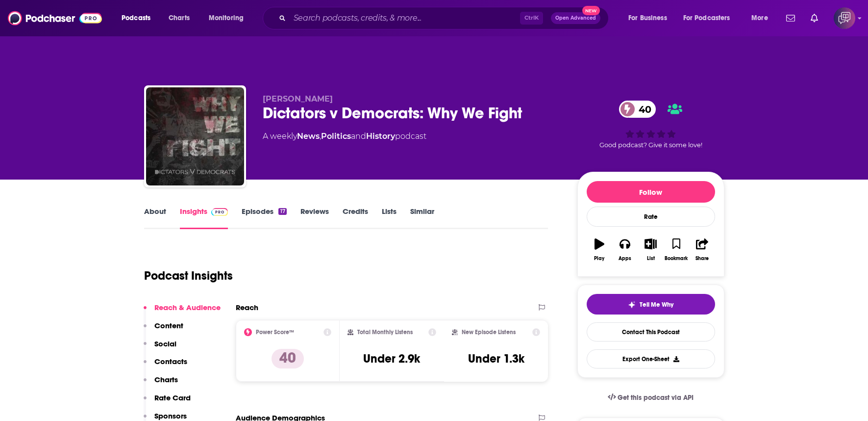 This screenshot has height=421, width=868. What do you see at coordinates (179, 18) in the screenshot?
I see `a: Charts` at bounding box center [179, 18].